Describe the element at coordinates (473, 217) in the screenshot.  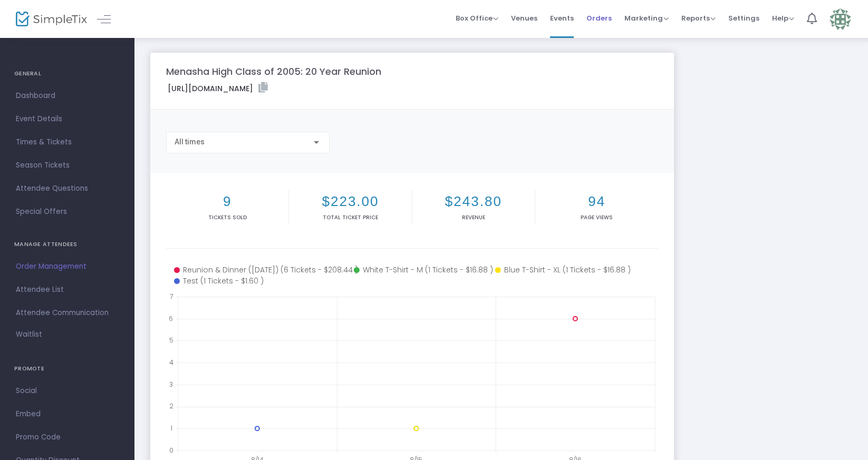
I see `p: Revenue` at that location.